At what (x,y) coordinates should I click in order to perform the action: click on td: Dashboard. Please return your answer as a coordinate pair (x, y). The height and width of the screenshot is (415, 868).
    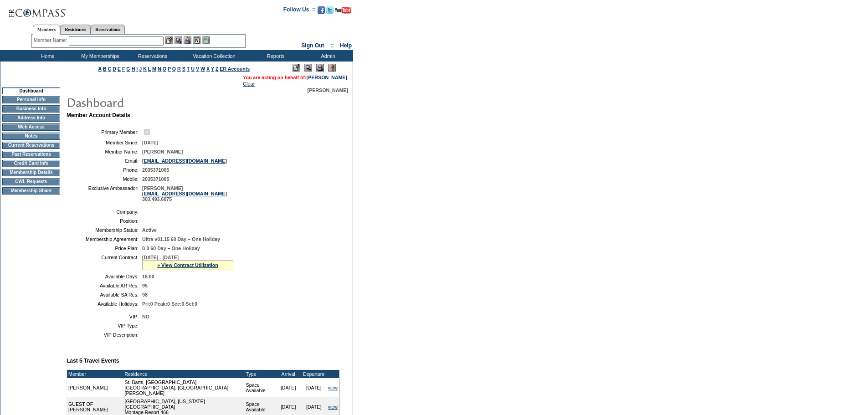
    Looking at the image, I should click on (31, 91).